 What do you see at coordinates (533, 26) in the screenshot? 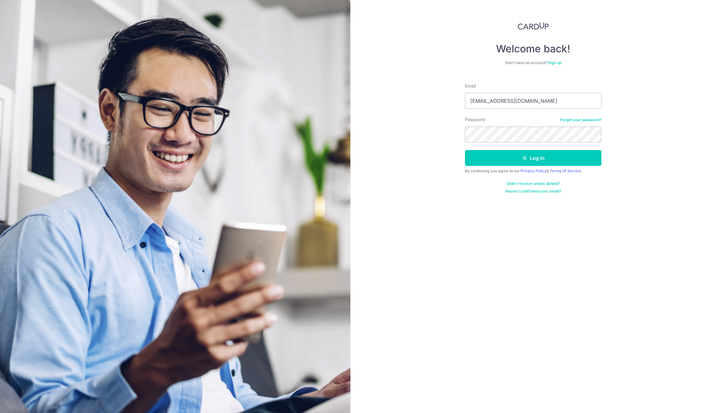
I see `img: CardUp Logo` at bounding box center [533, 26].